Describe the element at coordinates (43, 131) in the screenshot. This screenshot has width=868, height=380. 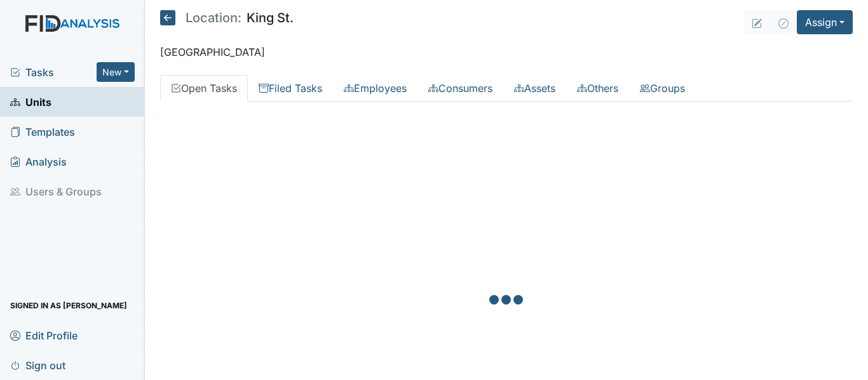
I see `span: Templates` at that location.